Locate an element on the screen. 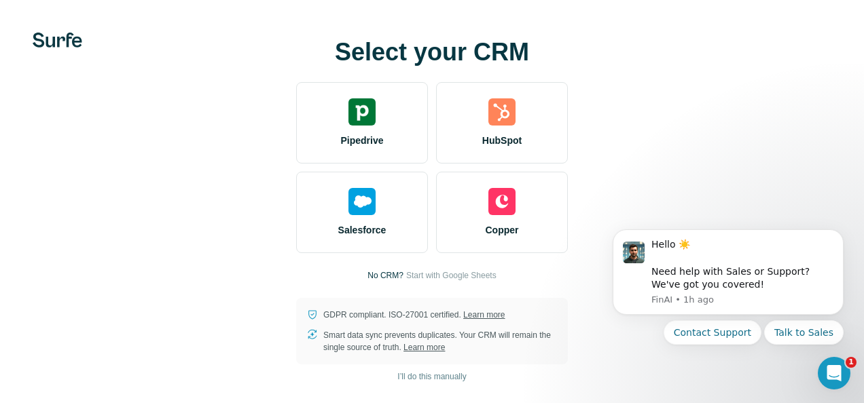 The height and width of the screenshot is (403, 864). span: Start with Google Sheets is located at coordinates (451, 276).